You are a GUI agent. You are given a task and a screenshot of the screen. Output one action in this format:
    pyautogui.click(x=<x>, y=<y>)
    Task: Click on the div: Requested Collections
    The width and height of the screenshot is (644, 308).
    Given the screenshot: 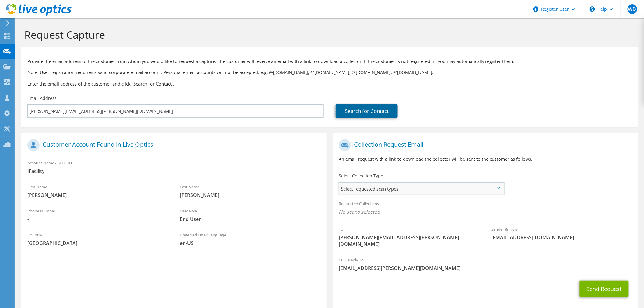 What is the action you would take?
    pyautogui.click(x=486, y=209)
    